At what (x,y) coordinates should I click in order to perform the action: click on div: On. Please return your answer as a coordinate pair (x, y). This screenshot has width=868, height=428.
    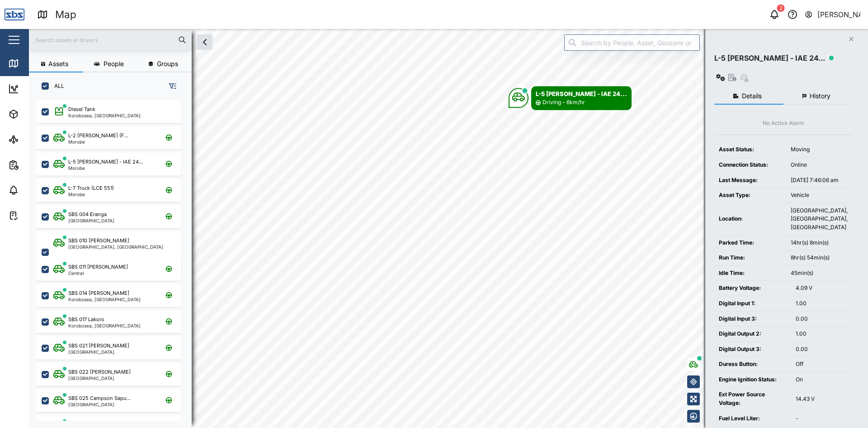
    Looking at the image, I should click on (821, 380).